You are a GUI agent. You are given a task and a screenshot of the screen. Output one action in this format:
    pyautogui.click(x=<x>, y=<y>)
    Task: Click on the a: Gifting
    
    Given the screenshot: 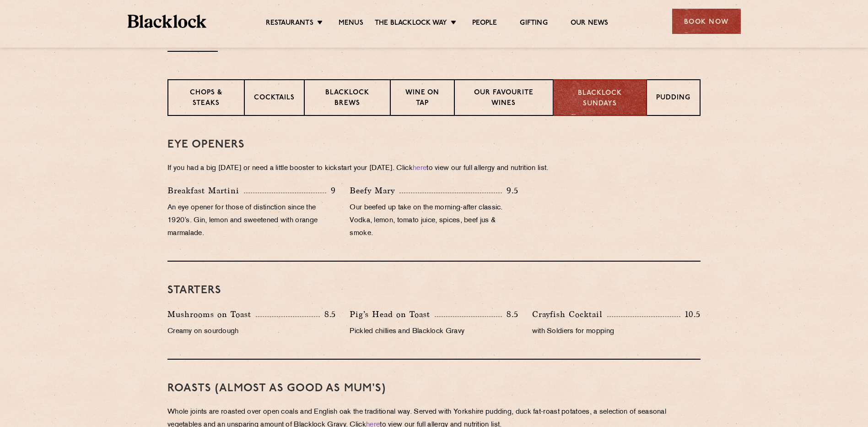 What is the action you would take?
    pyautogui.click(x=534, y=24)
    